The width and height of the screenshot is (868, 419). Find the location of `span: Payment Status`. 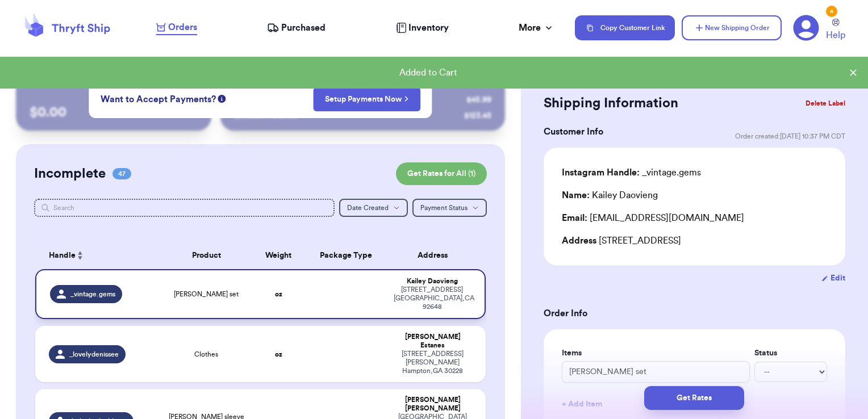

span: Payment Status is located at coordinates (444, 208).